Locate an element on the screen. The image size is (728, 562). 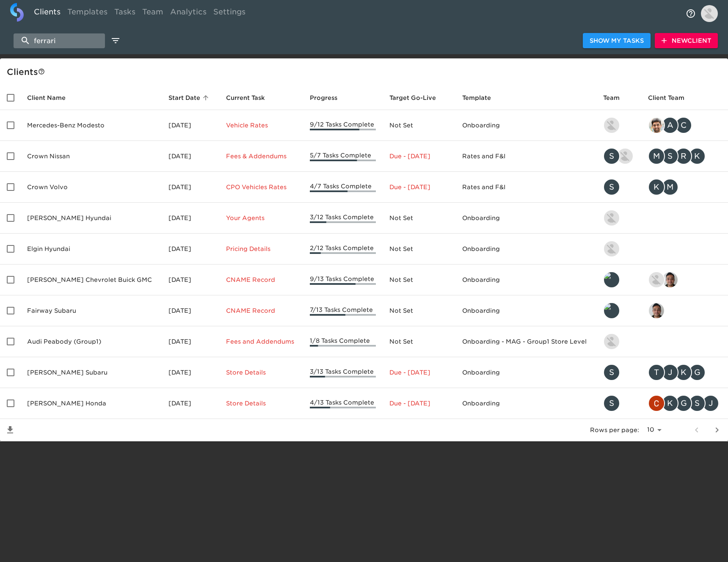
span: New Client is located at coordinates (686, 40).